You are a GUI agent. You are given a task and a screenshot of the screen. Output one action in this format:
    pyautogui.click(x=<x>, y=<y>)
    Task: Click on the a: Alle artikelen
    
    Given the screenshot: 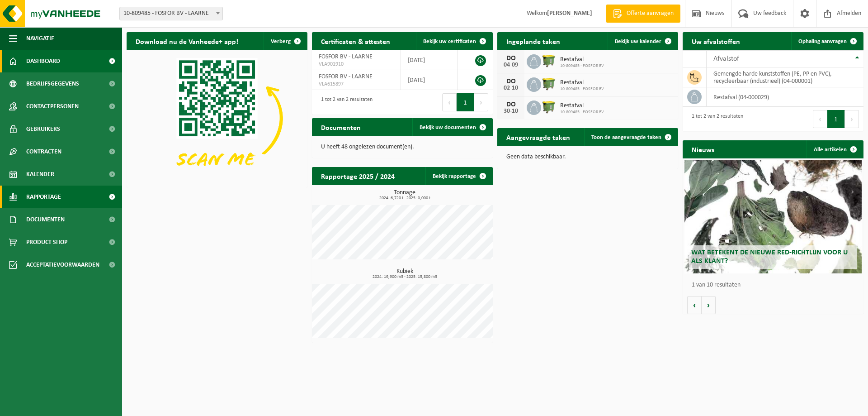 What is the action you would take?
    pyautogui.click(x=835, y=150)
    